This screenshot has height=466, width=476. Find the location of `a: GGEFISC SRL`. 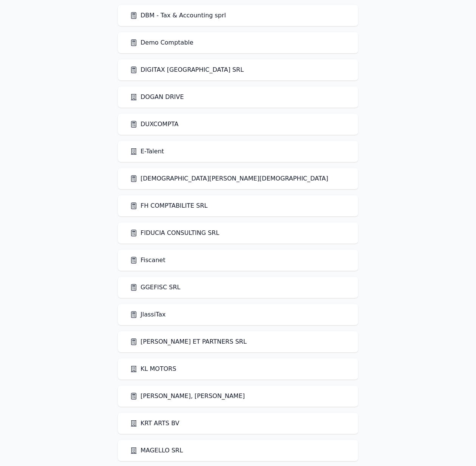

a: GGEFISC SRL is located at coordinates (155, 287).